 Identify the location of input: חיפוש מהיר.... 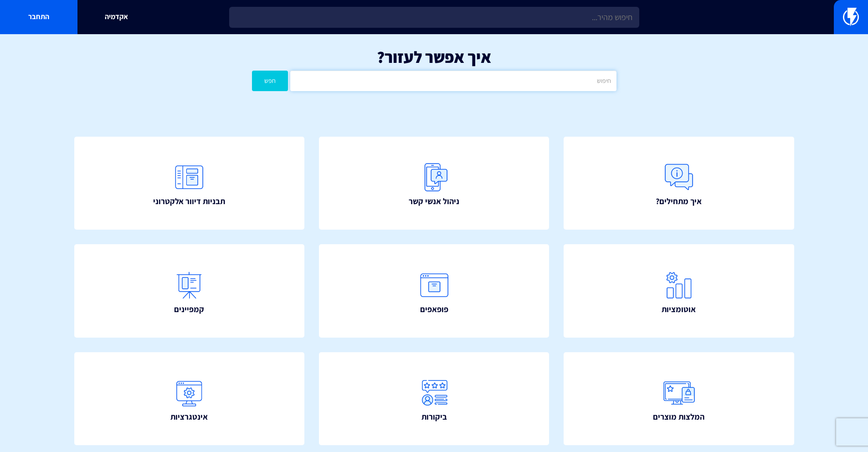
(434, 18).